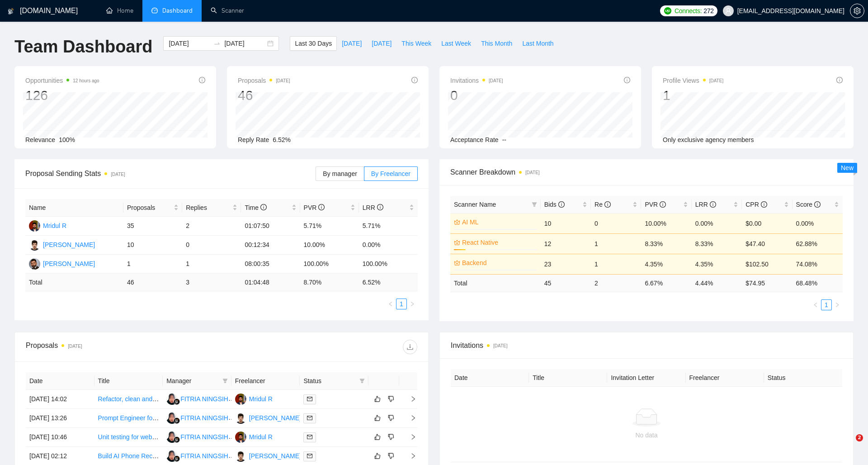  I want to click on td: 01:07:50, so click(270, 226).